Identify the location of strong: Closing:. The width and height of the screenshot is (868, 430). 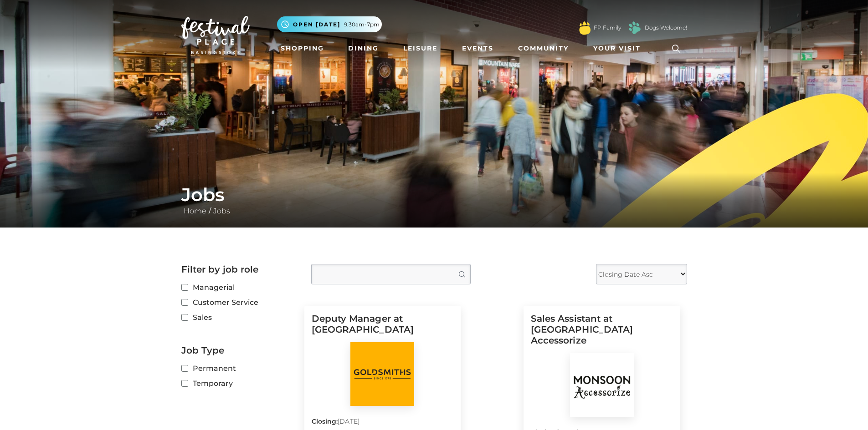
(325, 421).